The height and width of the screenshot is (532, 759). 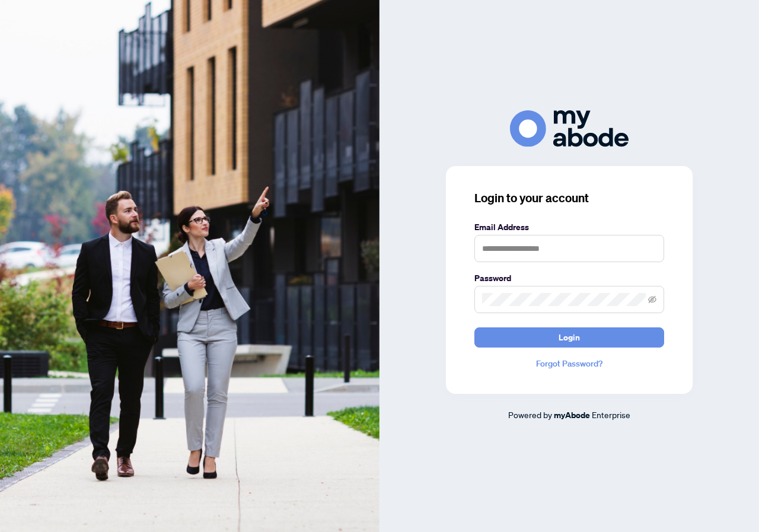 What do you see at coordinates (570, 198) in the screenshot?
I see `h3: Login to your account` at bounding box center [570, 198].